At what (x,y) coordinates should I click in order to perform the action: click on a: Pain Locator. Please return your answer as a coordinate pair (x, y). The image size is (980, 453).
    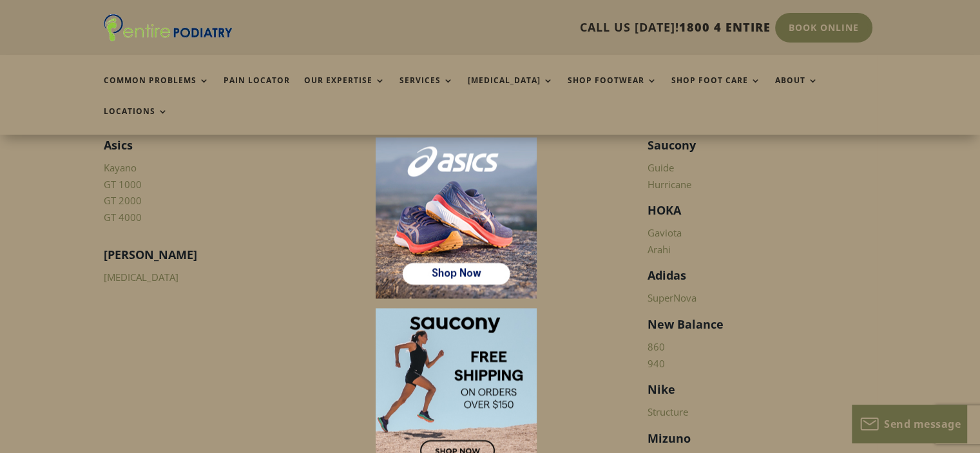
    Looking at the image, I should click on (256, 90).